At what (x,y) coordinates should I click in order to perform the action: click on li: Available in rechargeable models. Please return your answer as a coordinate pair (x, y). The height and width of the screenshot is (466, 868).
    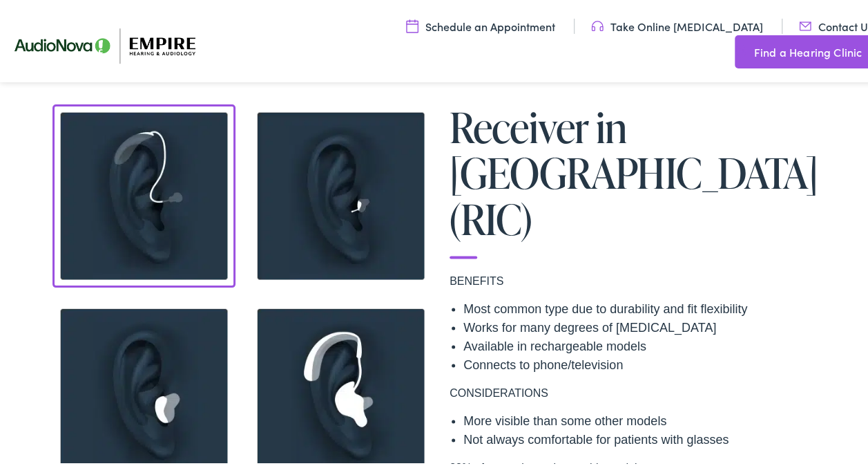
    Looking at the image, I should click on (643, 343).